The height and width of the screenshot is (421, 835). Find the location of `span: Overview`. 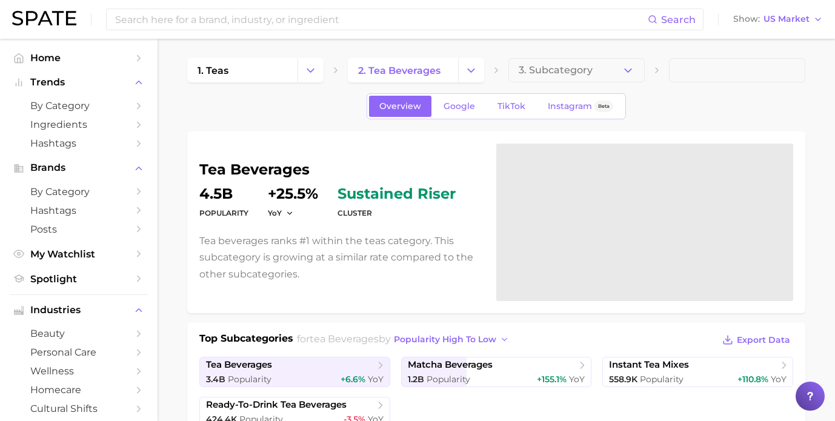

span: Overview is located at coordinates (400, 106).